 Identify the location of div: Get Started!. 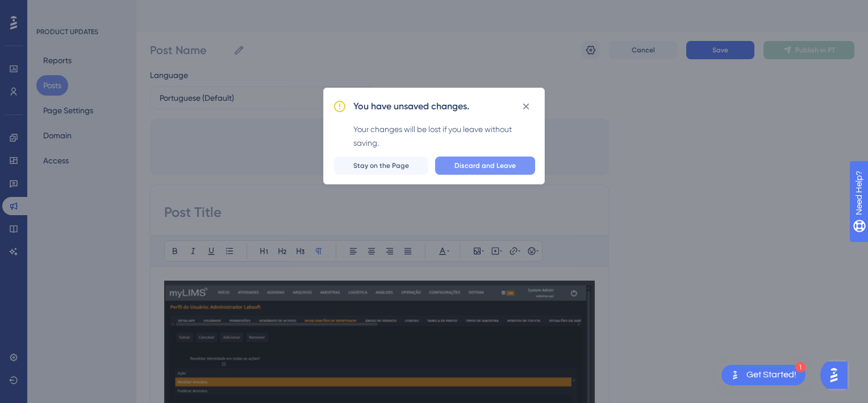
(772, 375).